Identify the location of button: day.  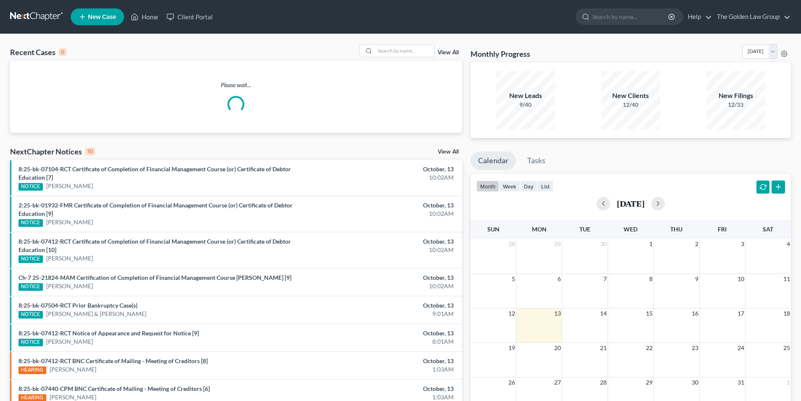
(528, 186).